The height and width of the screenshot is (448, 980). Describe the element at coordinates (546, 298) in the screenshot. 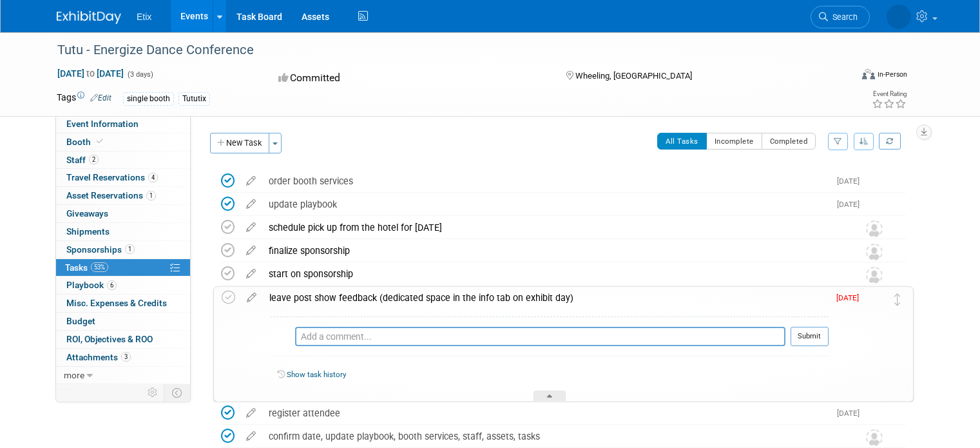

I see `div: leave post show feedback (dedicated space in the info tab on exhibit day)` at that location.